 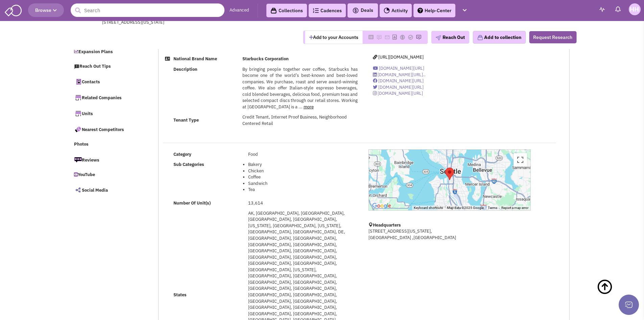 I want to click on b: Sub Categories, so click(x=188, y=164).